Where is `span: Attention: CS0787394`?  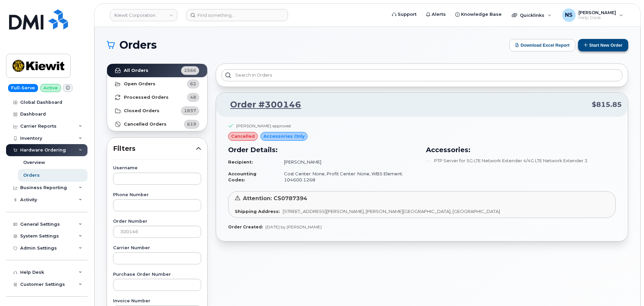
span: Attention: CS0787394 is located at coordinates (275, 198).